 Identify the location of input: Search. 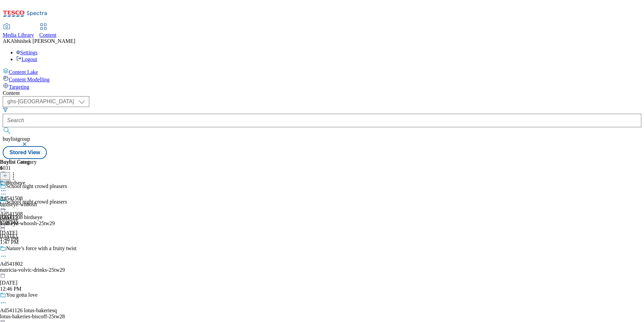
(322, 121).